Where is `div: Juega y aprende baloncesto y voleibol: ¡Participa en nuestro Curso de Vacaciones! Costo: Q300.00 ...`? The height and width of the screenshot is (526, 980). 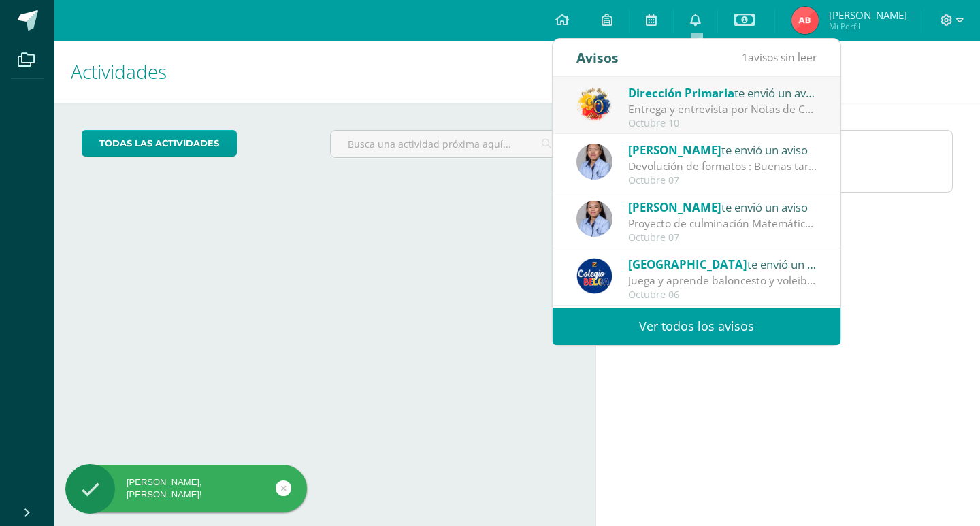
div: Juega y aprende baloncesto y voleibol: ¡Participa en nuestro Curso de Vacaciones! Costo: Q300.00 ... is located at coordinates (723, 281).